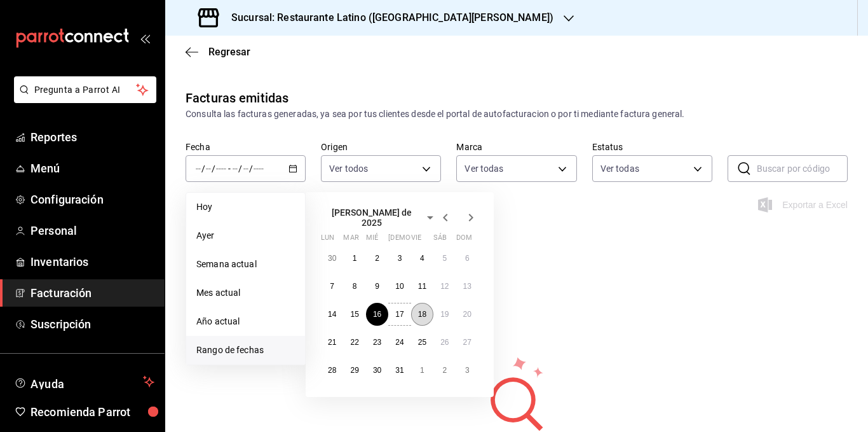 The image size is (868, 432). I want to click on abbr: 10 de julio de 2025, so click(399, 286).